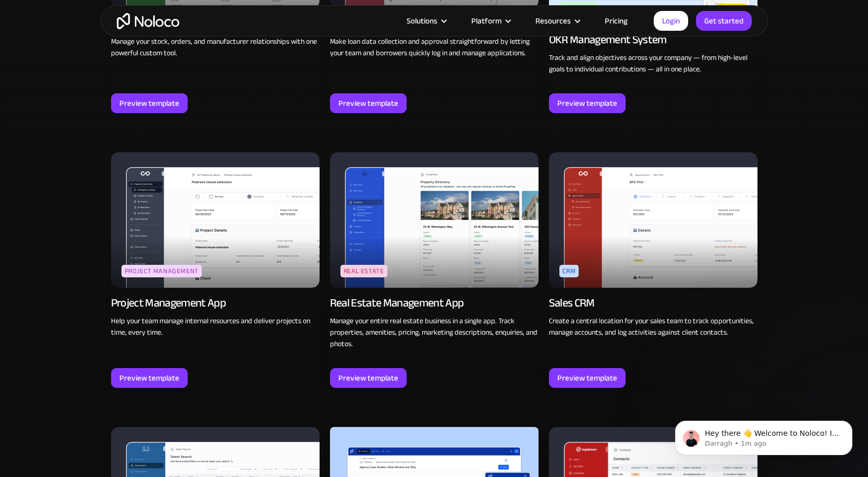  I want to click on a: Pricing, so click(616, 21).